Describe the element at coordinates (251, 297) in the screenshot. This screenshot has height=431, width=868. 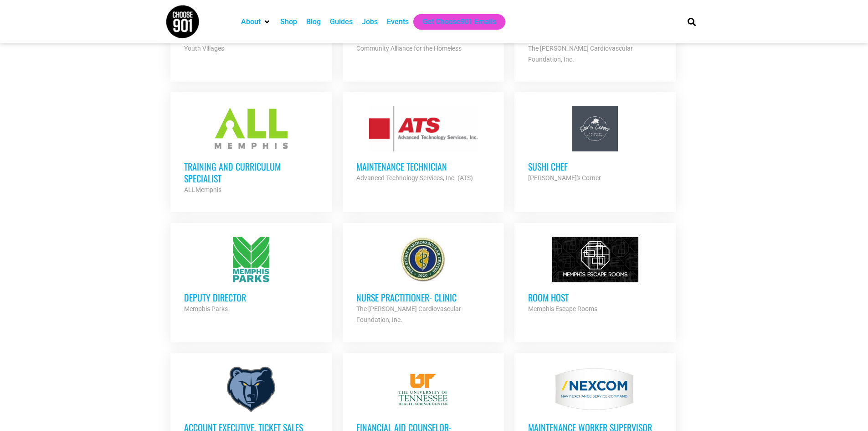
I see `h3: Deputy Director` at that location.